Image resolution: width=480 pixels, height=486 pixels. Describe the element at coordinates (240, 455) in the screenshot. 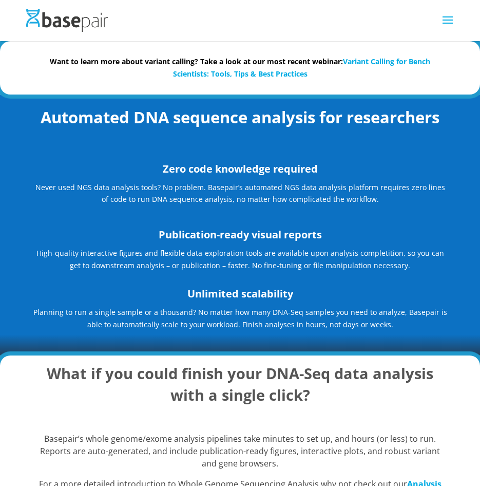

I see `p: Basepair’s whole genome/exome analysis pipelines take minutes to set up, and hours (or less) to r...` at that location.